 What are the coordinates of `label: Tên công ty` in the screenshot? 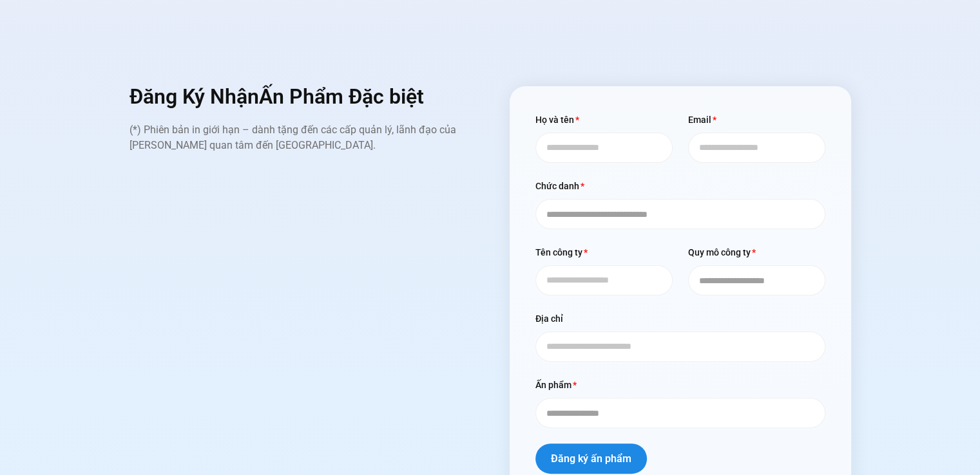 It's located at (561, 255).